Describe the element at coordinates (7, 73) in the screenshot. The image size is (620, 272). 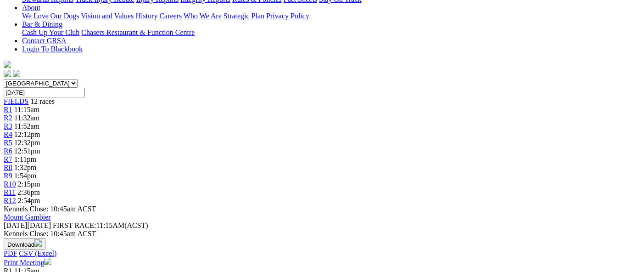
I see `img: facebook.svg` at that location.